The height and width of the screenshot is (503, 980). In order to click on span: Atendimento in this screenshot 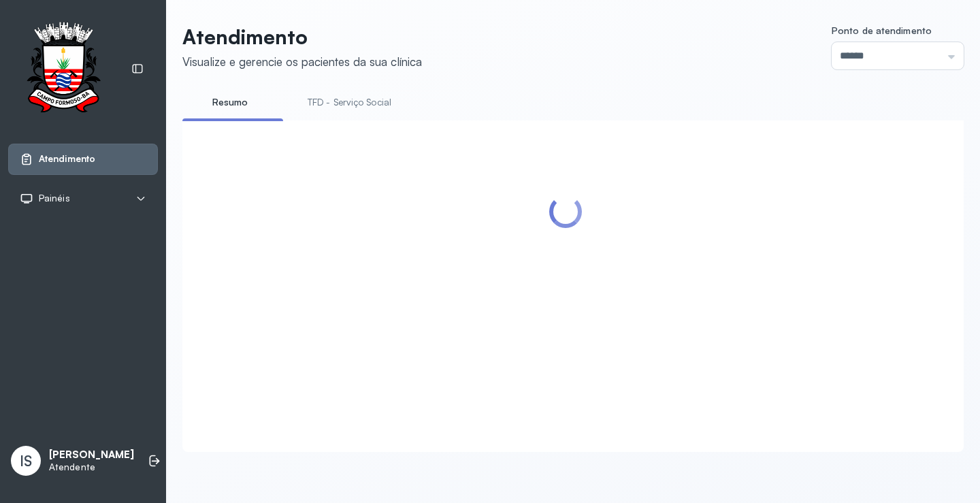, I will do `click(67, 159)`.